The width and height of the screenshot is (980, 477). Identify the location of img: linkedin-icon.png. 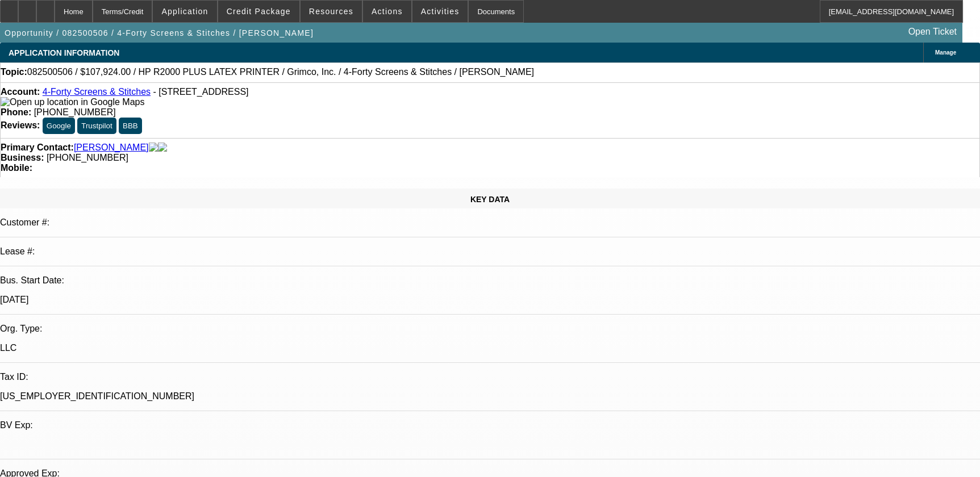
(162, 148).